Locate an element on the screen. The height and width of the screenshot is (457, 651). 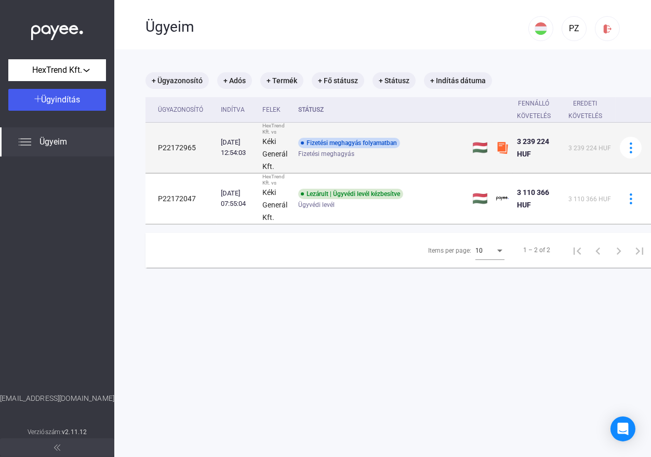
mat-chip: + Indítás dátuma is located at coordinates (458, 81).